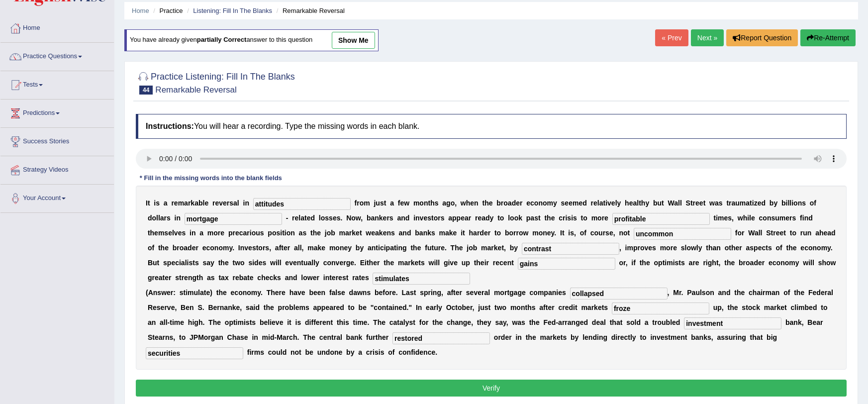 The image size is (868, 404). Describe the element at coordinates (355, 203) in the screenshot. I see `b: f` at that location.